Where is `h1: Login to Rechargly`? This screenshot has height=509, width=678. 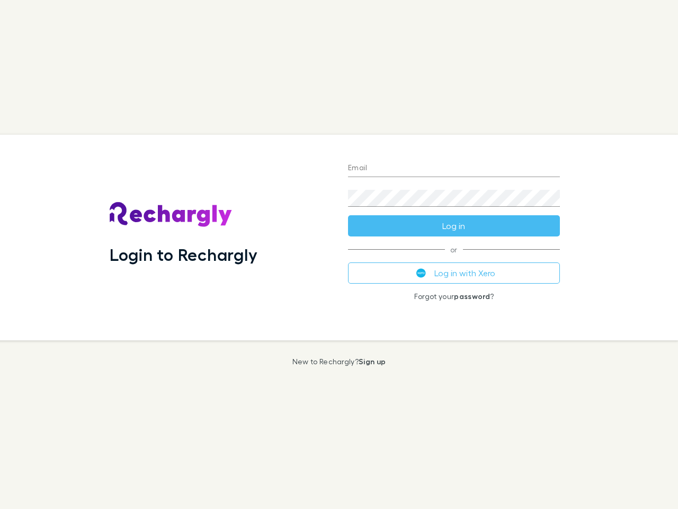
h1: Login to Rechargly is located at coordinates (183, 254).